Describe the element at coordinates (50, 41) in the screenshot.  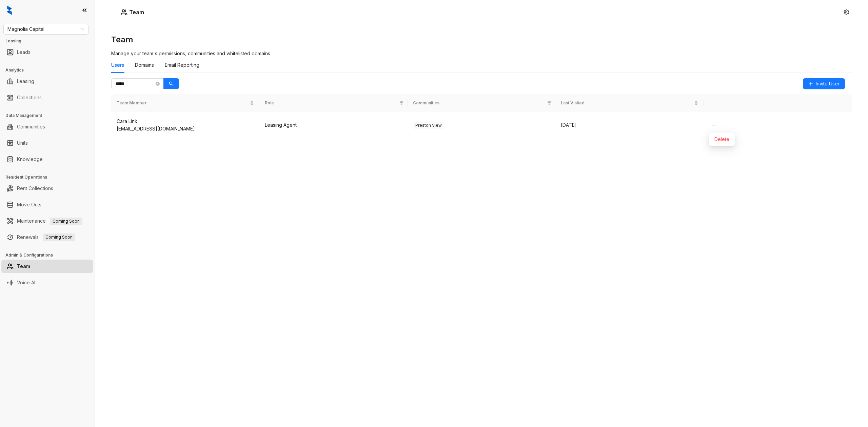
I see `h3: Leasing` at that location.